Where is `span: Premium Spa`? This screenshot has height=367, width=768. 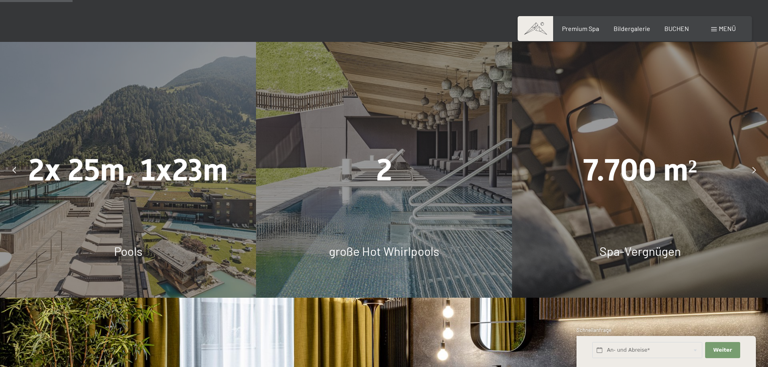 span: Premium Spa is located at coordinates (580, 28).